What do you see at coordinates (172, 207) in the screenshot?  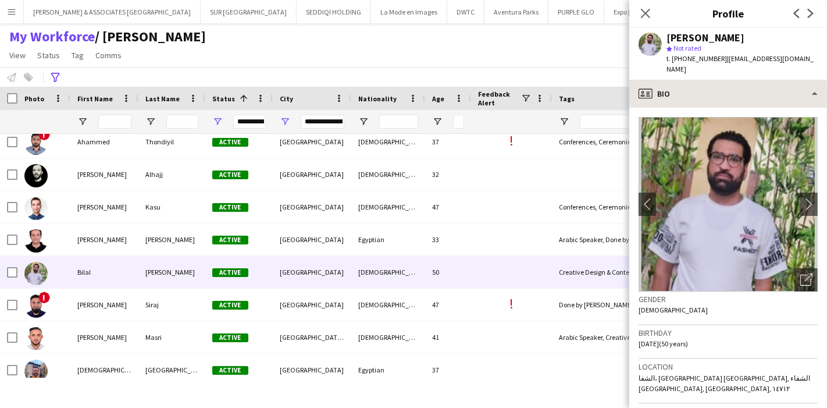 I see `div: Kasu` at bounding box center [172, 207].